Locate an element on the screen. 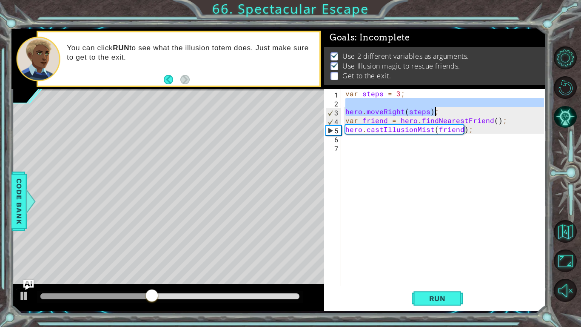 The height and width of the screenshot is (327, 581). div: 1 is located at coordinates (334, 95).